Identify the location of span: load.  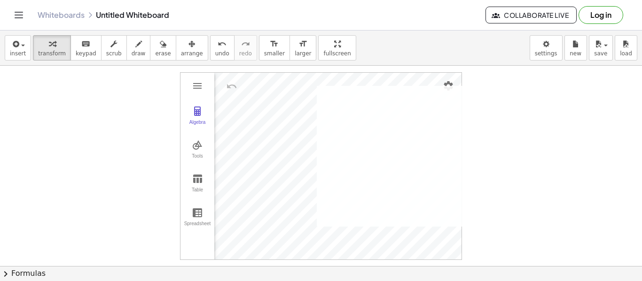
(626, 54).